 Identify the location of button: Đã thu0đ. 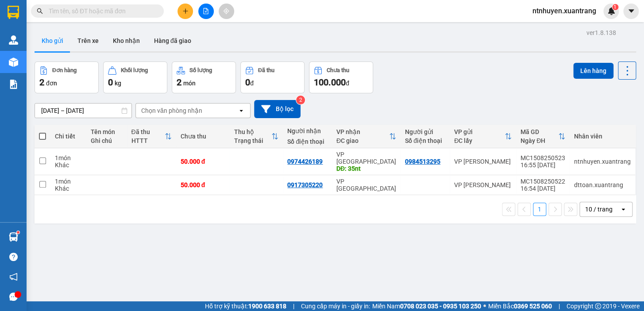
(272, 77).